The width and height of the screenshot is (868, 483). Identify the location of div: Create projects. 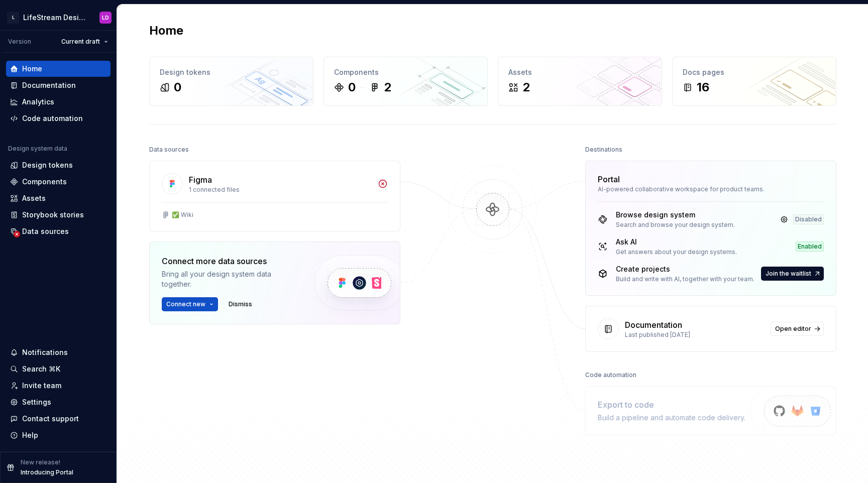
(685, 269).